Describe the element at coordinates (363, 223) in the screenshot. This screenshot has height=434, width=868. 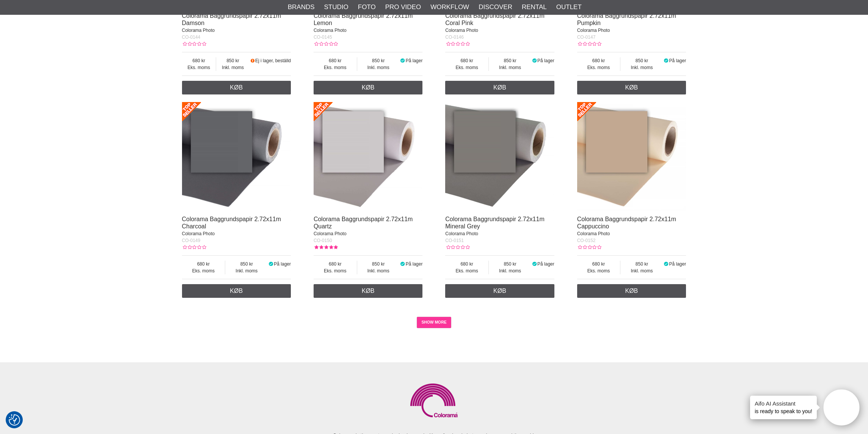
I see `a: Colorama Baggrundspapir 2.72x11m Quartz` at that location.